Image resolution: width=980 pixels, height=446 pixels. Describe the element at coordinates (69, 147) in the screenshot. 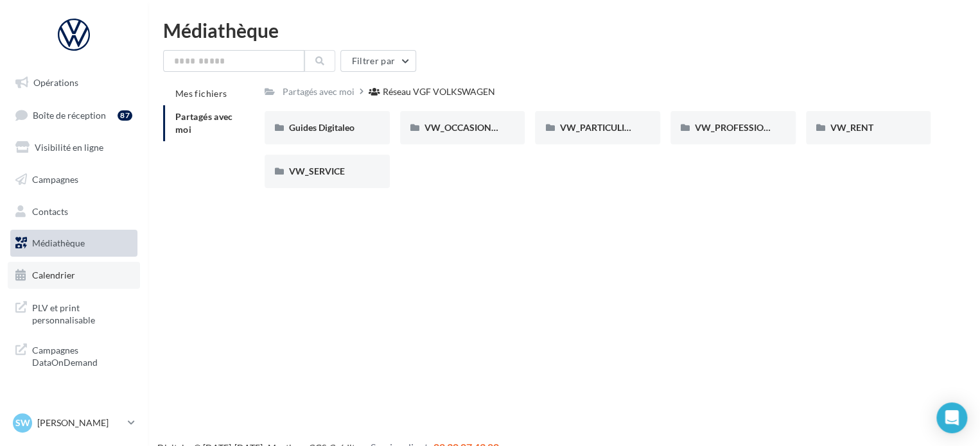

I see `span: Visibilité en ligne` at that location.